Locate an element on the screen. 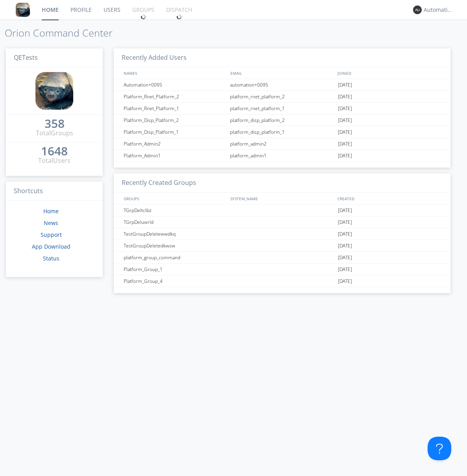 The image size is (467, 476). img: 373638.png is located at coordinates (417, 10).